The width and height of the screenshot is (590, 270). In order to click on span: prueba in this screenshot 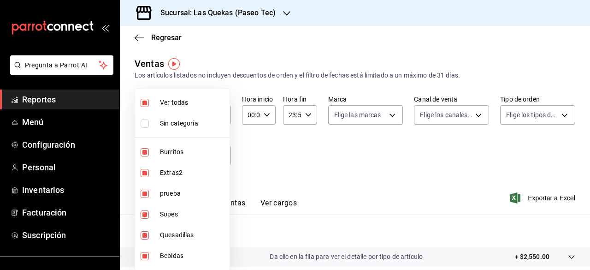, I will do `click(193, 193)`.